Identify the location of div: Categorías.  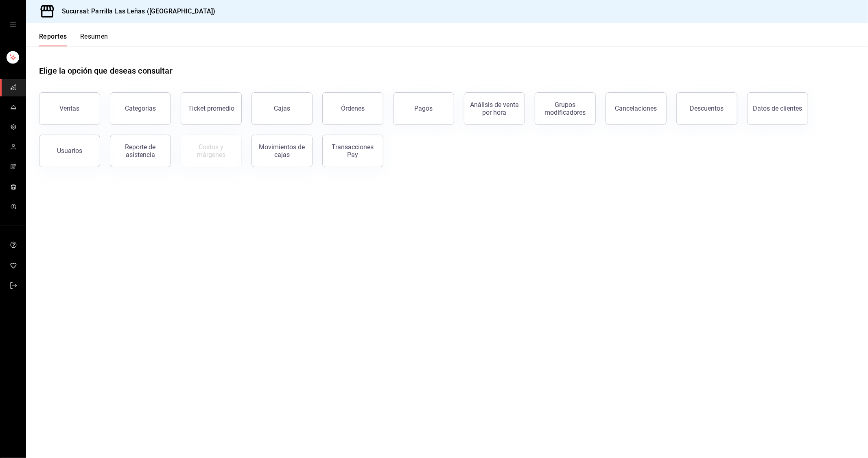
(141, 108).